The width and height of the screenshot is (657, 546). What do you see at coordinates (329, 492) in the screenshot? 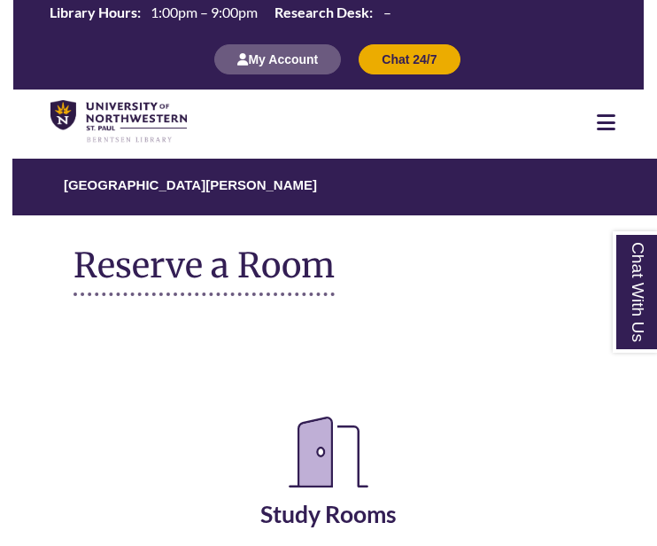
I see `a: Study Rooms` at bounding box center [329, 492].